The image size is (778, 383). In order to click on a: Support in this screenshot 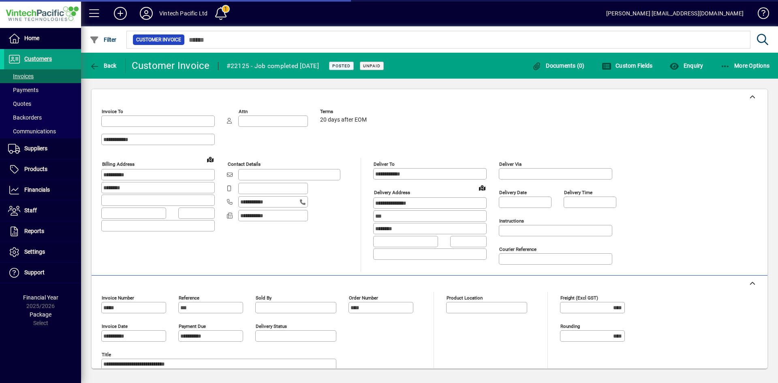, I will do `click(43, 273)`.